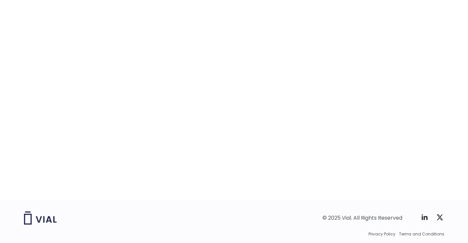 Image resolution: width=468 pixels, height=243 pixels. I want to click on div: © 2025 Vial. All Rights Reserved, so click(362, 218).